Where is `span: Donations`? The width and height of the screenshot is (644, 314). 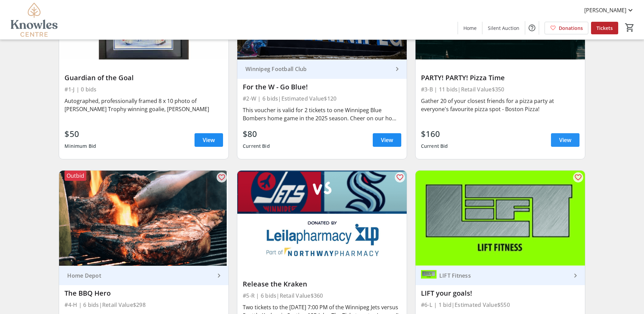
span: Donations is located at coordinates (571, 28).